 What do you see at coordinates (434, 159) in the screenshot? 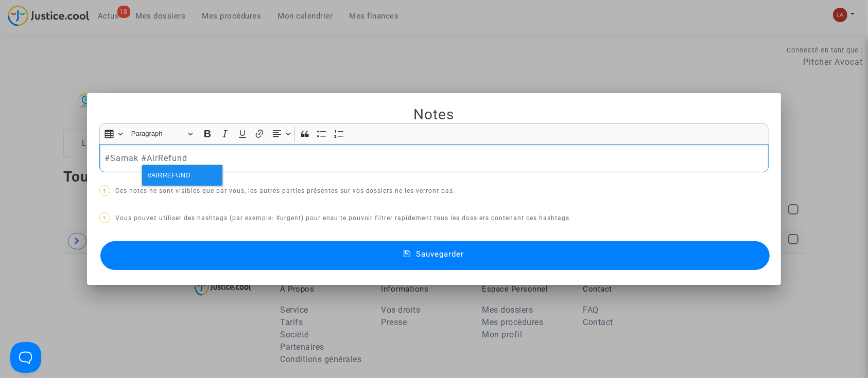
I see `div: Rich Text Editor, main` at bounding box center [434, 159].